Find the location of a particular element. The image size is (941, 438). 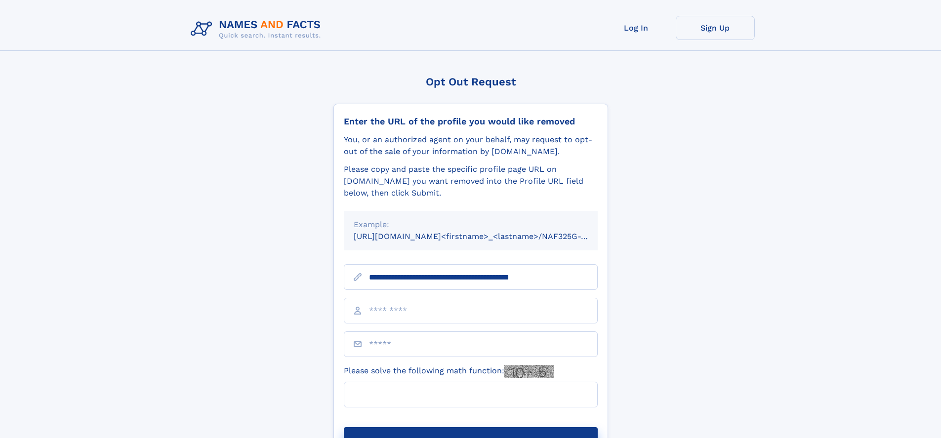

div: Example: is located at coordinates (471, 225).